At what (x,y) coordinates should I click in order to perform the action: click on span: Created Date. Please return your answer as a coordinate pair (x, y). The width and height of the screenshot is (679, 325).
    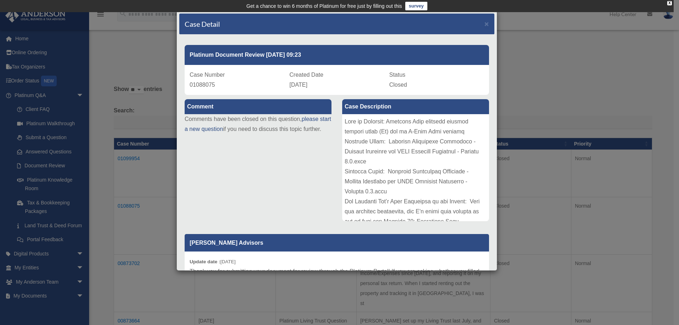
    Looking at the image, I should click on (306, 74).